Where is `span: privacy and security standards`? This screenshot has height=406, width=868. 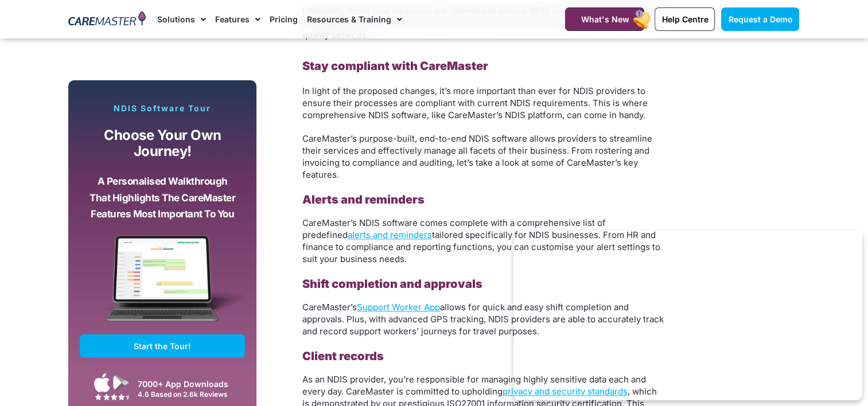 span: privacy and security standards is located at coordinates (565, 391).